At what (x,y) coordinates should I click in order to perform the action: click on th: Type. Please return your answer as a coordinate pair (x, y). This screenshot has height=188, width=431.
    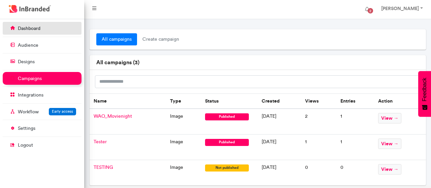
    Looking at the image, I should click on (184, 101).